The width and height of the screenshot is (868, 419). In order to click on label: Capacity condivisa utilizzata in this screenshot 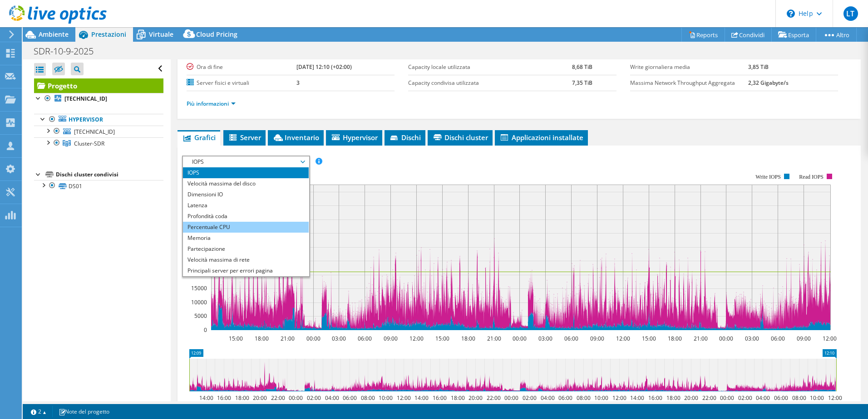, I will do `click(490, 83)`.